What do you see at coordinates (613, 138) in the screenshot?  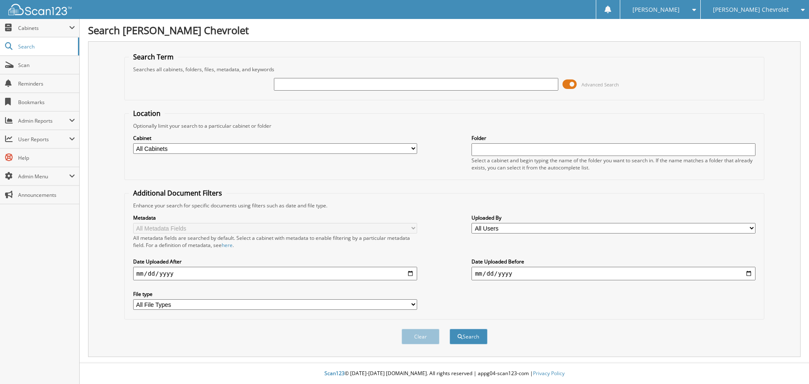 I see `label: Folder` at bounding box center [613, 138].